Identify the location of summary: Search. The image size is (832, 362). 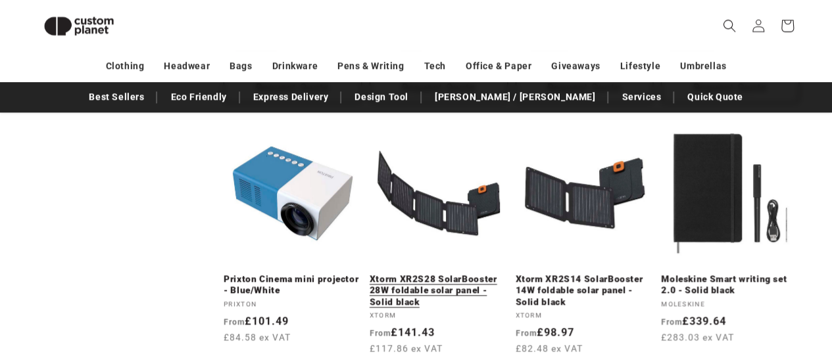
(729, 26).